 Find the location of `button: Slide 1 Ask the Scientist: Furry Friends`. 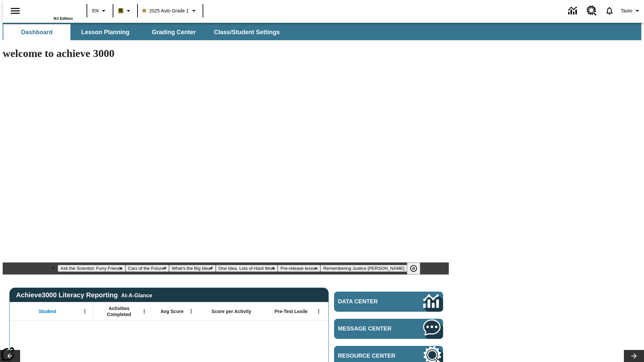

button: Slide 1 Ask the Scientist: Furry Friends is located at coordinates (91, 269).